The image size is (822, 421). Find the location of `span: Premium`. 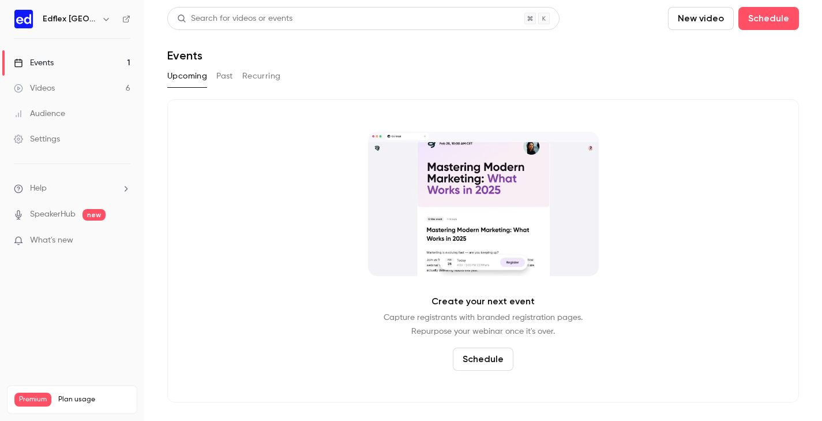

span: Premium is located at coordinates (33, 399).